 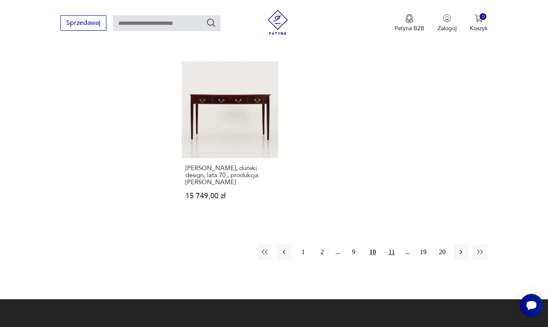 What do you see at coordinates (409, 19) in the screenshot?
I see `img: Ikona medalu` at bounding box center [409, 19].